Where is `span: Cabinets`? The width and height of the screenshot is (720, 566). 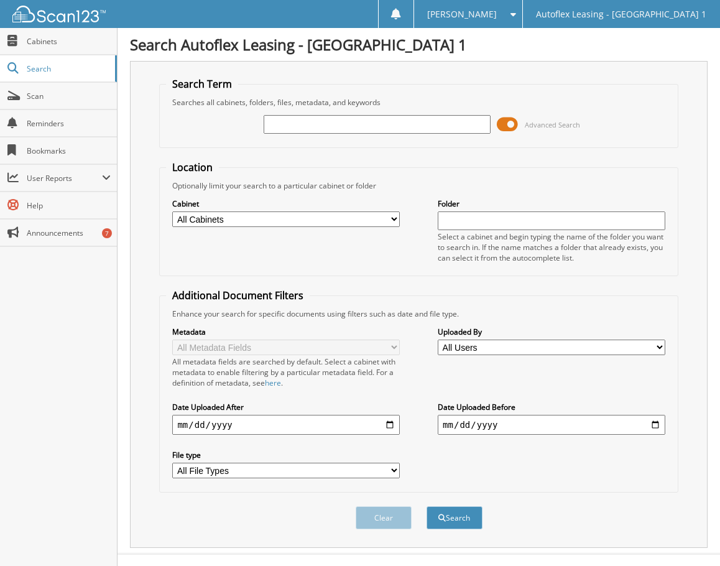
span: Cabinets is located at coordinates (68, 41).